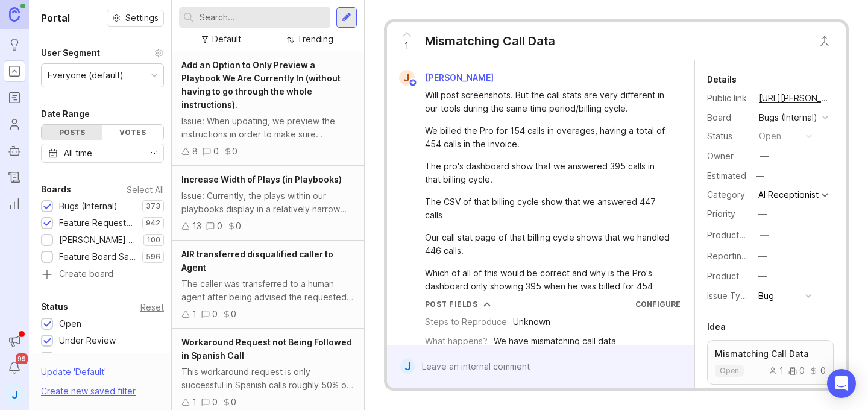 The height and width of the screenshot is (410, 868). Describe the element at coordinates (721, 214) in the screenshot. I see `label: Priority` at that location.